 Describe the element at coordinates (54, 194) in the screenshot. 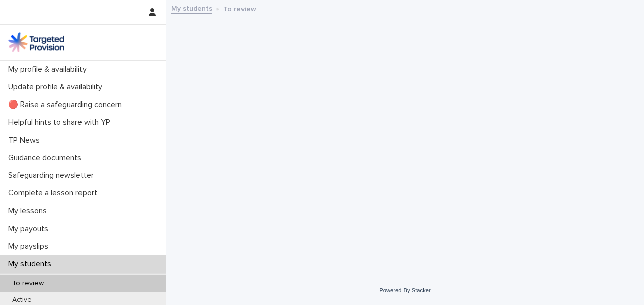

I see `p: Complete a lesson report` at that location.